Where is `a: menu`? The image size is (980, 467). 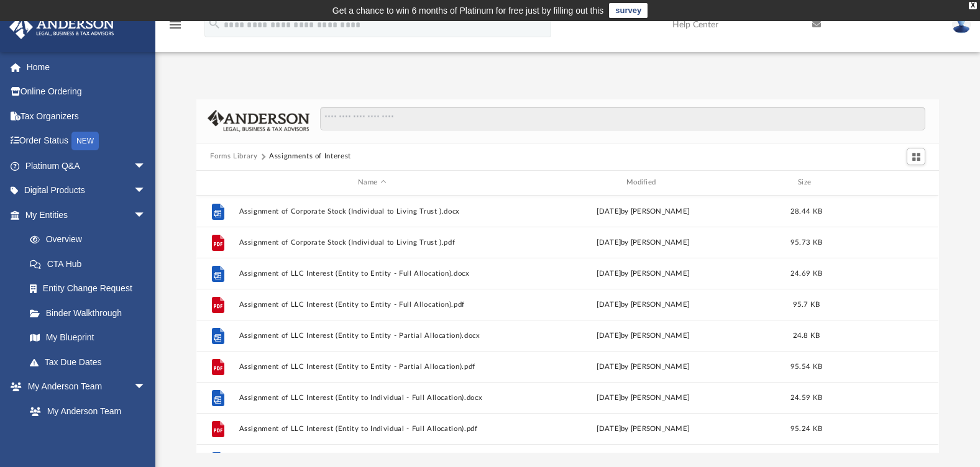 a: menu is located at coordinates (175, 28).